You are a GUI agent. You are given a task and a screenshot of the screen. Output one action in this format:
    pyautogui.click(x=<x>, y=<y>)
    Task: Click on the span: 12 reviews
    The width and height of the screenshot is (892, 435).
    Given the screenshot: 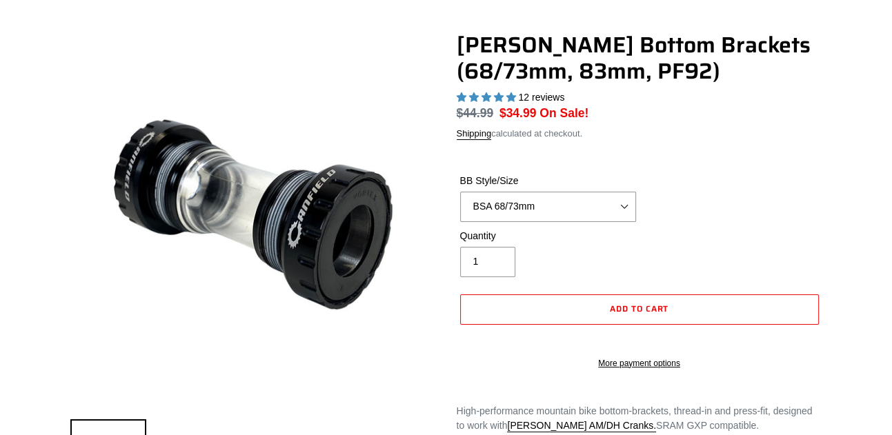 What is the action you would take?
    pyautogui.click(x=541, y=97)
    